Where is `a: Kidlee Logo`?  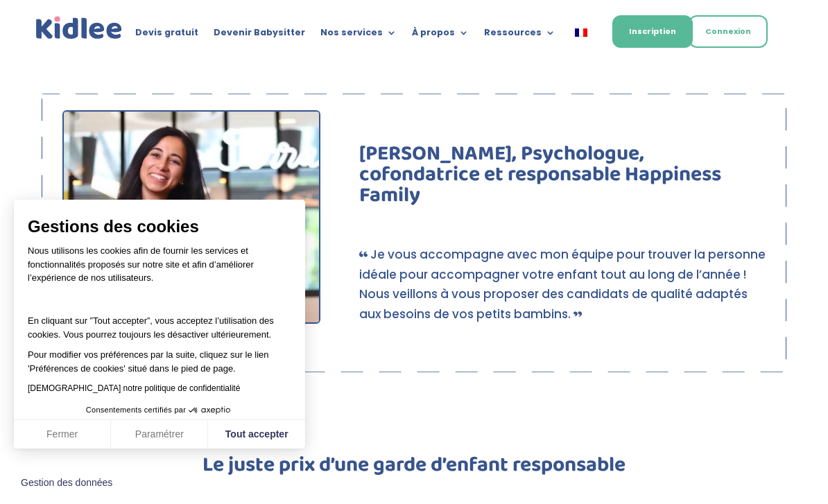
a: Kidlee Logo is located at coordinates (79, 28).